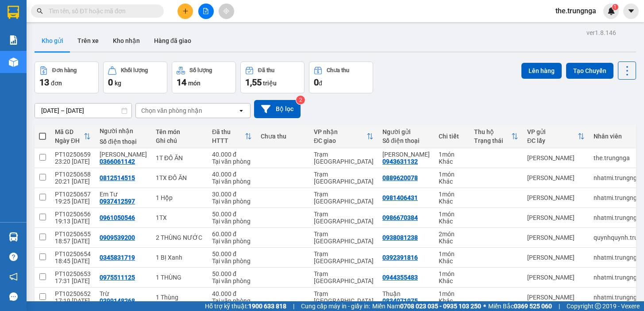  What do you see at coordinates (73, 155) in the screenshot?
I see `div: PT10250659` at bounding box center [73, 155].